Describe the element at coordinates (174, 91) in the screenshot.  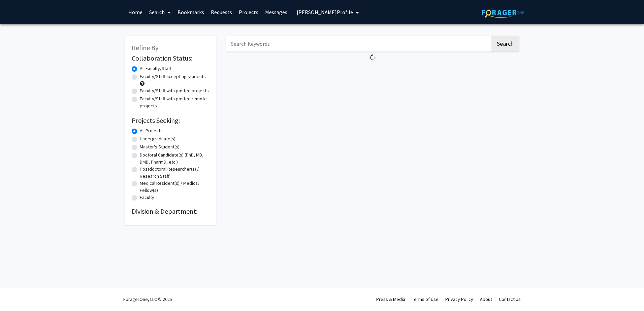
I see `label: Faculty/Staff with posted projects` at that location.